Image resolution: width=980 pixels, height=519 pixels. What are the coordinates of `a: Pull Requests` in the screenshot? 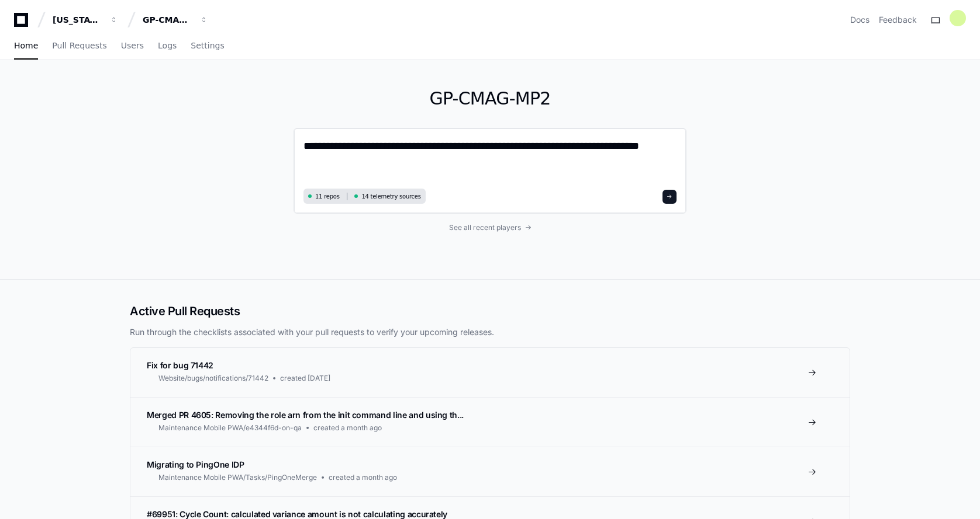 It's located at (79, 46).